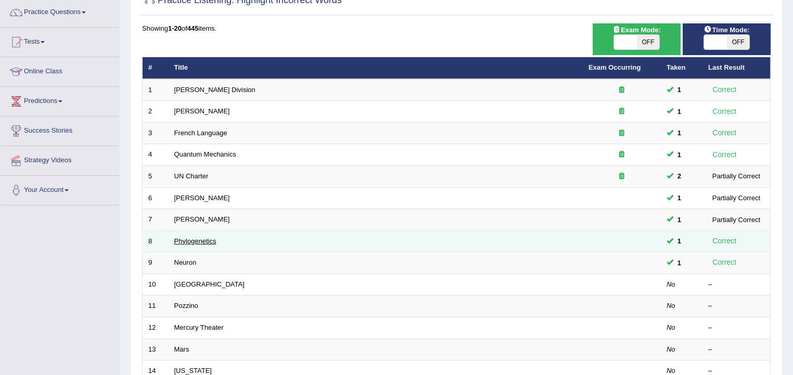 This screenshot has width=793, height=375. Describe the element at coordinates (60, 100) in the screenshot. I see `a: Predictions` at that location.